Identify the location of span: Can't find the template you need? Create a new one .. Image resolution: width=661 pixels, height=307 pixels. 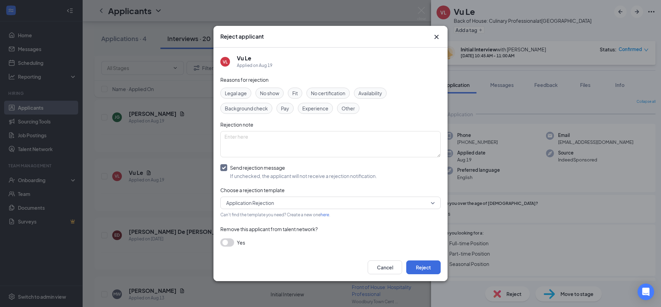
(275, 214).